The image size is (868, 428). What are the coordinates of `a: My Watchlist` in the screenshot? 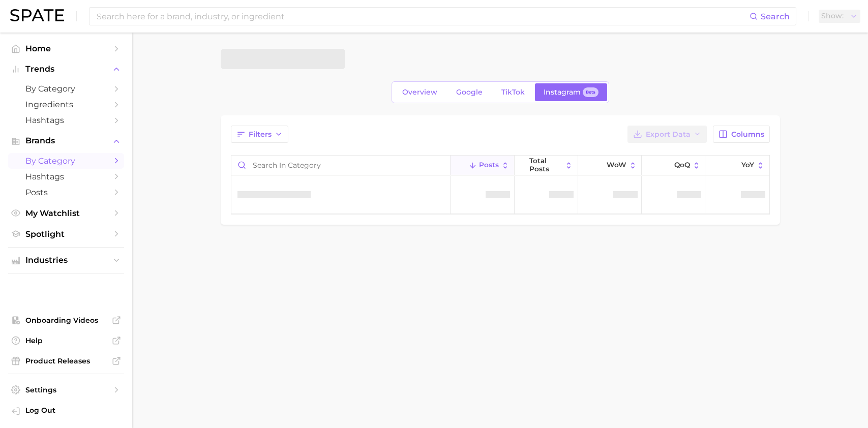 It's located at (66, 213).